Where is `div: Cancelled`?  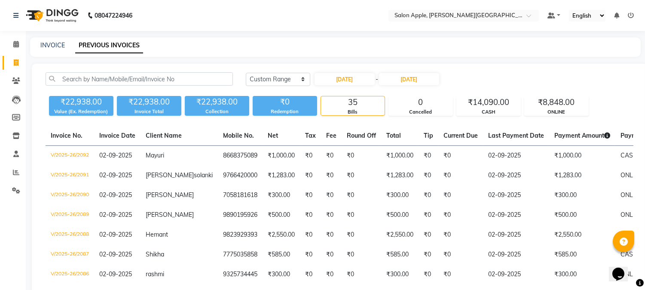 div: Cancelled is located at coordinates (421, 112).